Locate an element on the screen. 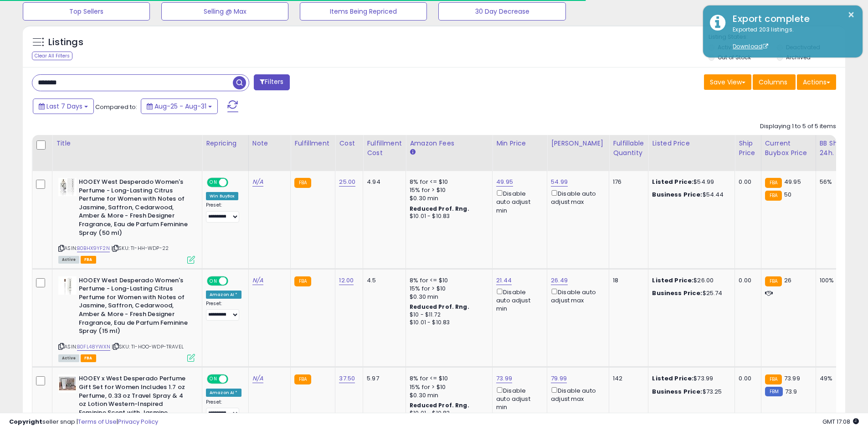 The height and width of the screenshot is (431, 868). div: $54.44 is located at coordinates (690, 195).